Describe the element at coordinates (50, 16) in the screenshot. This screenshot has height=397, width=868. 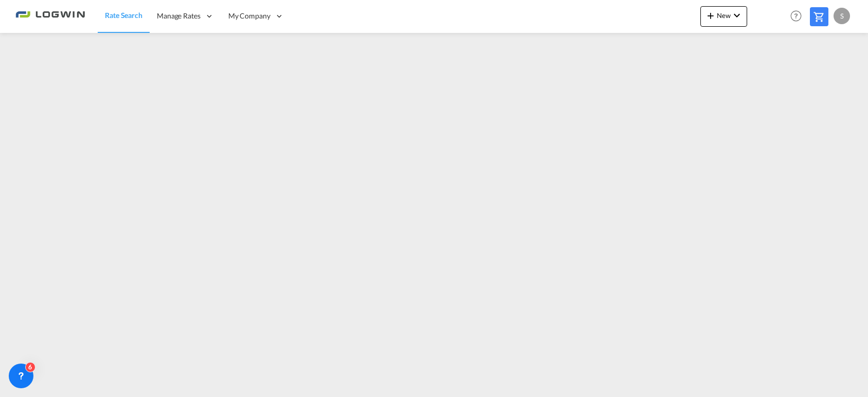
I see `img: 2761ae10d95411efa20a1f5e0282d2d7.png` at that location.